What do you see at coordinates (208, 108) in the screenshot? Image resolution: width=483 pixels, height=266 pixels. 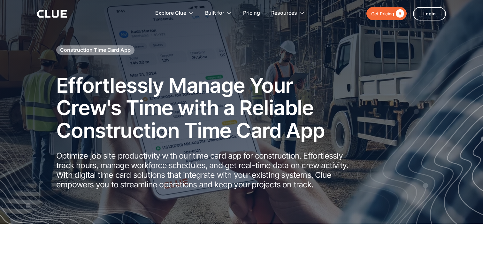 I see `h2: Effortlessly Manage Your Crew's Time with a Reliable Construction Time Card App` at bounding box center [208, 108].